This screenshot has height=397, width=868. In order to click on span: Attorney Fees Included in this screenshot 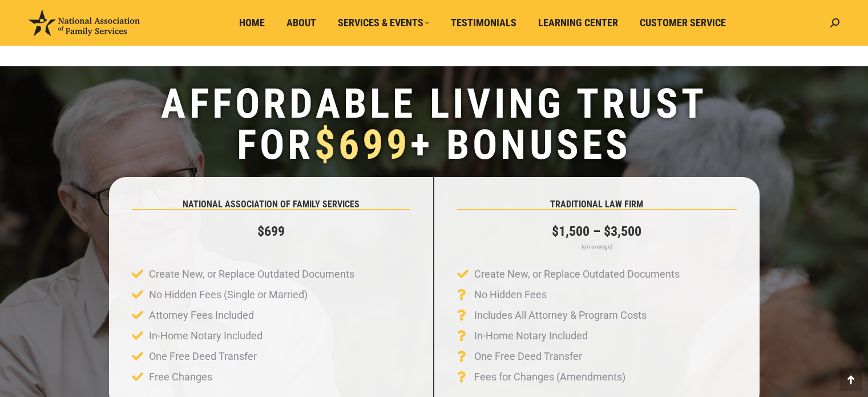, I will do `click(200, 315)`.